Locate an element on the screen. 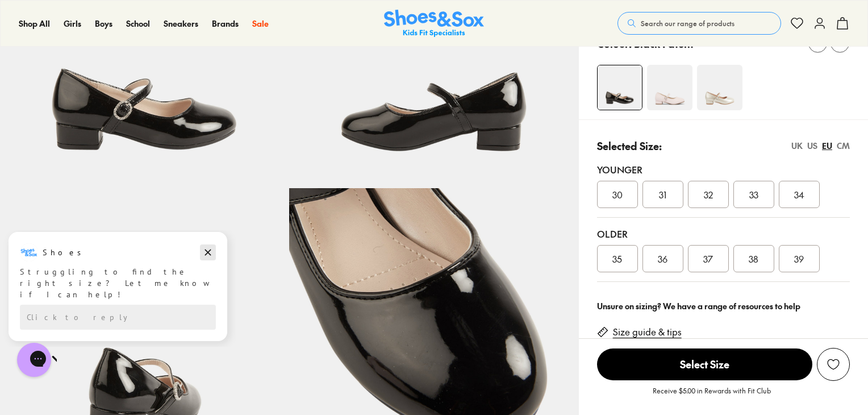 The image size is (868, 415). div: Struggling to find the right size? Let me know if I can help! is located at coordinates (118, 53).